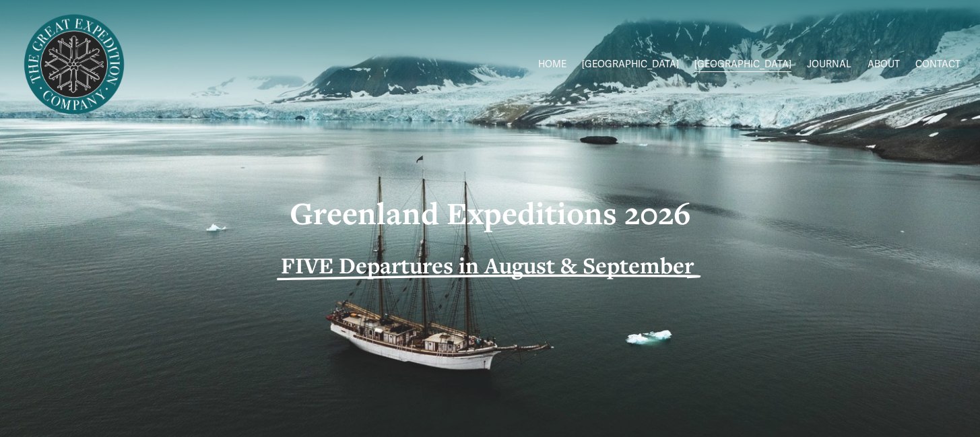 This screenshot has height=437, width=980. I want to click on img: Arctic Expeditions, so click(74, 65).